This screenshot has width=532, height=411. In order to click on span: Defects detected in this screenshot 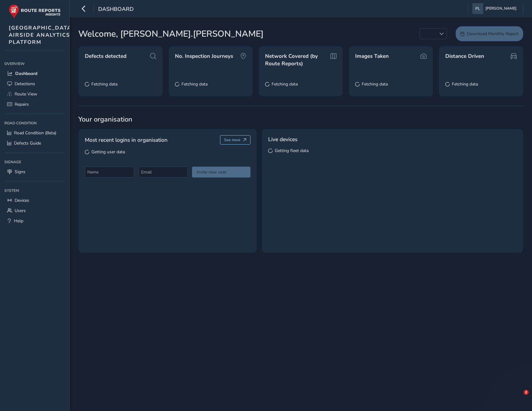, I will do `click(106, 56)`.